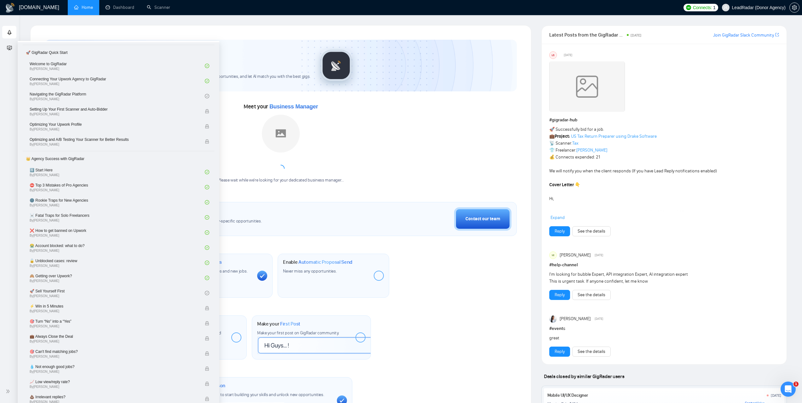 The image size is (802, 403). Describe the element at coordinates (575, 143) in the screenshot. I see `a: Tax` at that location.